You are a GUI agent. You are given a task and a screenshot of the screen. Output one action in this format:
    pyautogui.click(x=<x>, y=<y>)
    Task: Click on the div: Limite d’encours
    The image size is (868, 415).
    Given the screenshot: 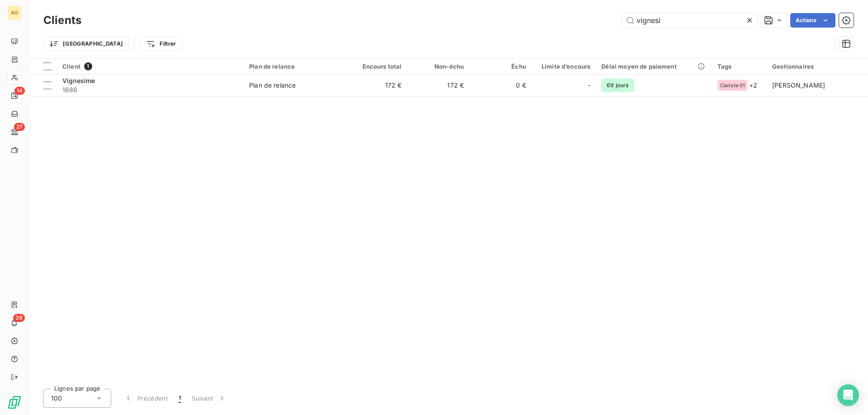 What is the action you would take?
    pyautogui.click(x=564, y=66)
    